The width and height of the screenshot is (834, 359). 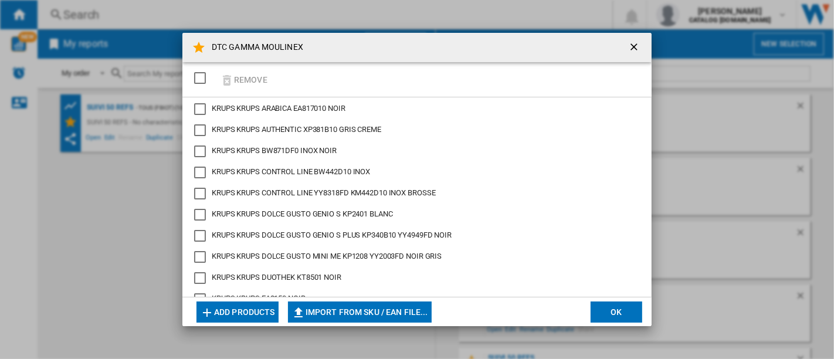 What do you see at coordinates (238, 312) in the screenshot?
I see `button: Add products` at bounding box center [238, 312].